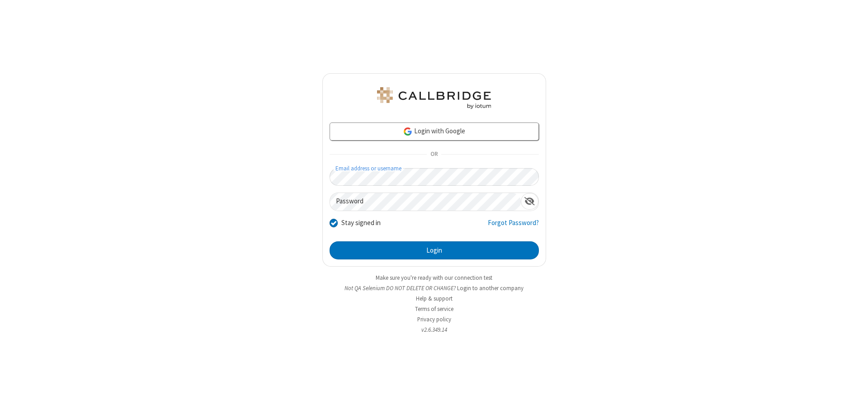 This screenshot has width=868, height=414. What do you see at coordinates (434, 98) in the screenshot?
I see `img: QA Selenium DO NOT DELETE OR CHANGE` at bounding box center [434, 98].